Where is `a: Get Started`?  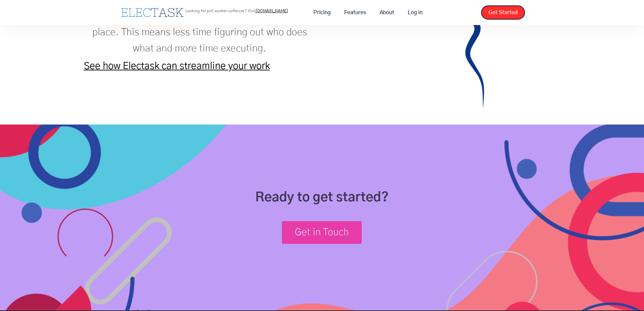 a: Get Started is located at coordinates (503, 12).